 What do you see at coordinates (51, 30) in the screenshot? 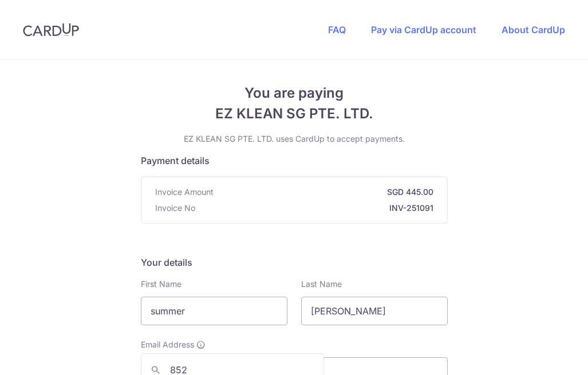
I see `img: CardUp` at bounding box center [51, 30].